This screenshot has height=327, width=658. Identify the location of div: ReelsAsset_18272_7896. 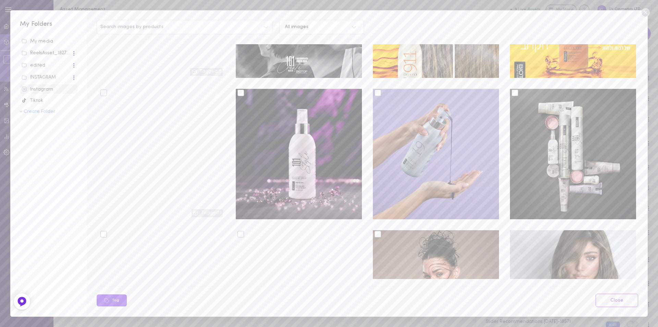
(47, 53).